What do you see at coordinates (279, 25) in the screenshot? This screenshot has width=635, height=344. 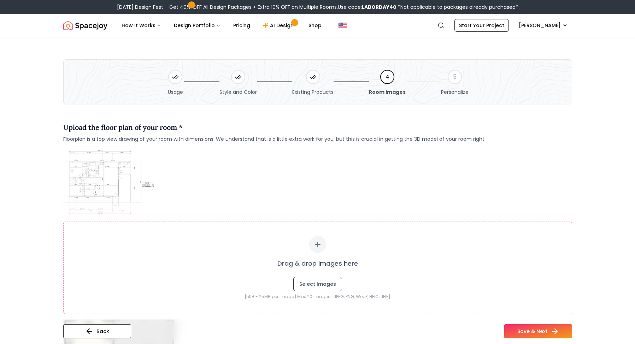 I see `a: AI Design` at bounding box center [279, 25].